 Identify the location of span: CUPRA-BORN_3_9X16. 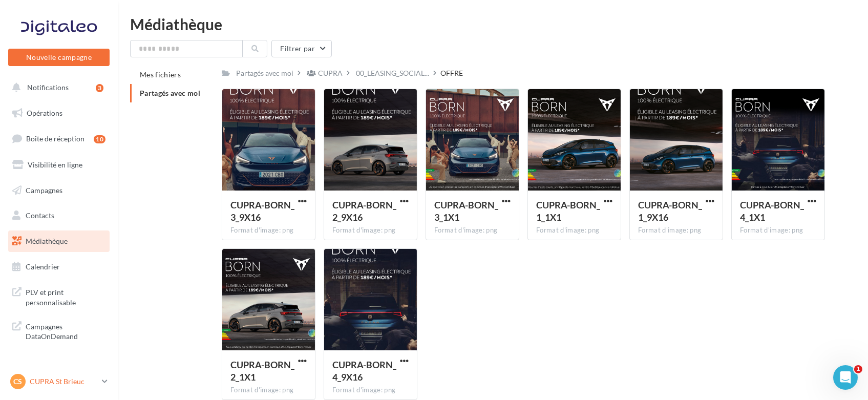
(262, 211).